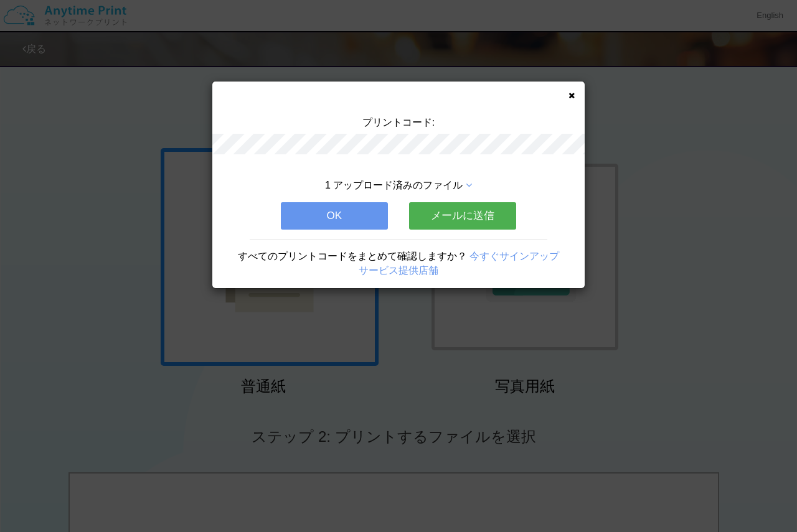  I want to click on button: OK, so click(335, 216).